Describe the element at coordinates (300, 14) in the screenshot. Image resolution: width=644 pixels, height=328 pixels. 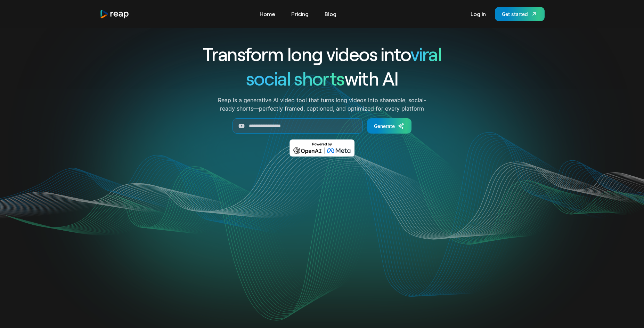
I see `a: Pricing` at that location.